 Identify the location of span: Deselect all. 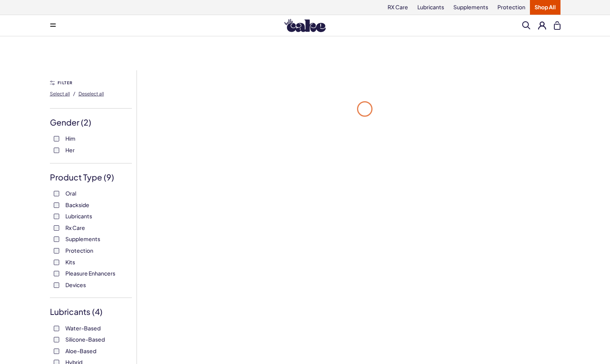
(91, 94).